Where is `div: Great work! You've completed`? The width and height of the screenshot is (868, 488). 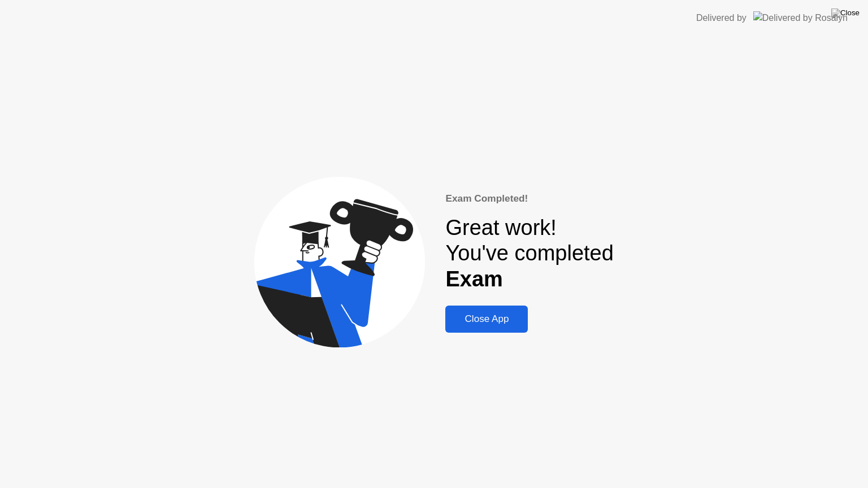 div: Great work! You've completed is located at coordinates (529, 254).